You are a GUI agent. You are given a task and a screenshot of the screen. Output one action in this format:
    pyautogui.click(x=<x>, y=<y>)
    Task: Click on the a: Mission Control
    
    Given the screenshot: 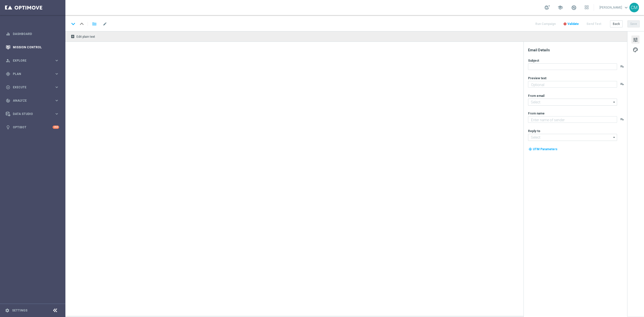 What is the action you would take?
    pyautogui.click(x=36, y=47)
    